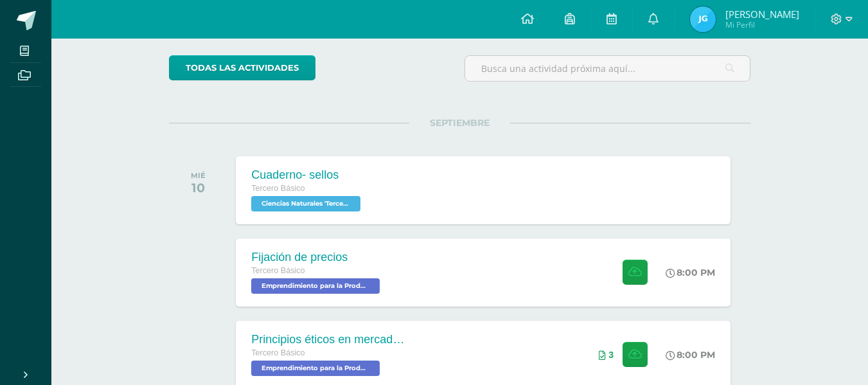  What do you see at coordinates (242, 67) in the screenshot?
I see `a: todas las Actividades` at bounding box center [242, 67].